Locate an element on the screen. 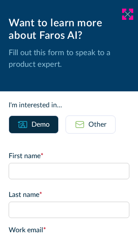 Image resolution: width=138 pixels, height=237 pixels. div: Other is located at coordinates (98, 125).